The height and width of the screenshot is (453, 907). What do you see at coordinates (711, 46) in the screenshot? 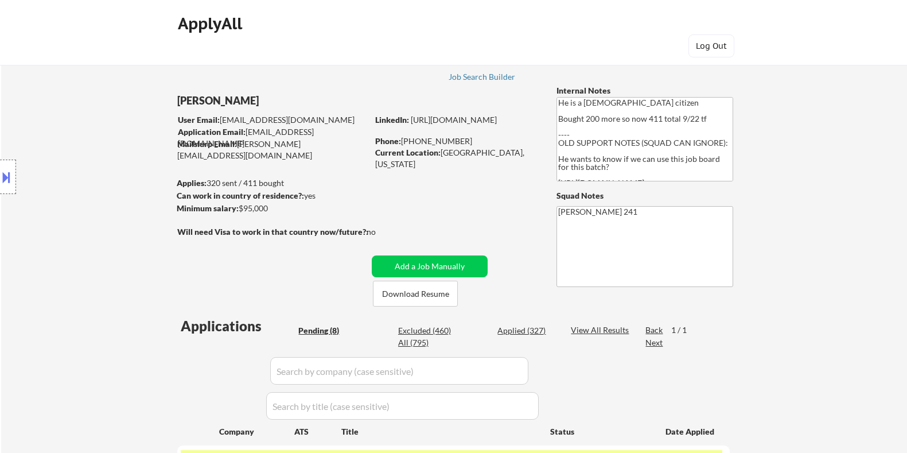
I see `button: Log Out` at bounding box center [711, 46].